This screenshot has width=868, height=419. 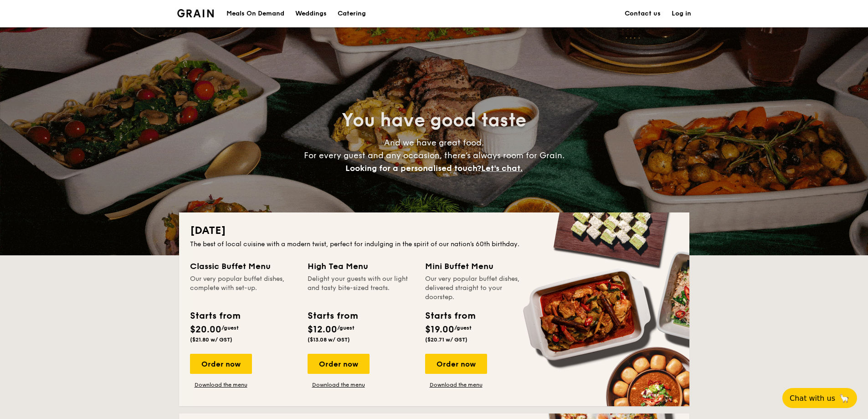 I want to click on div: High Tea Menu, so click(x=361, y=266).